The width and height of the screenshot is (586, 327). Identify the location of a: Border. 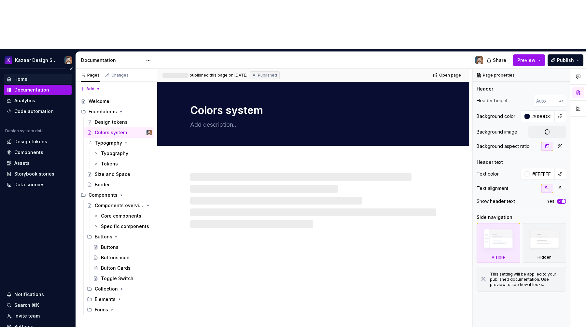
(119, 185).